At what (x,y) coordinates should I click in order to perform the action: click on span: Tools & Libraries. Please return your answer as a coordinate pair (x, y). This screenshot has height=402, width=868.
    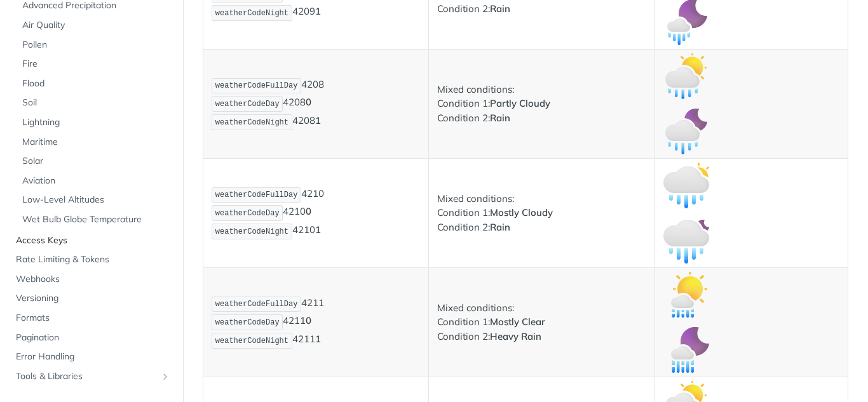
    Looking at the image, I should click on (86, 377).